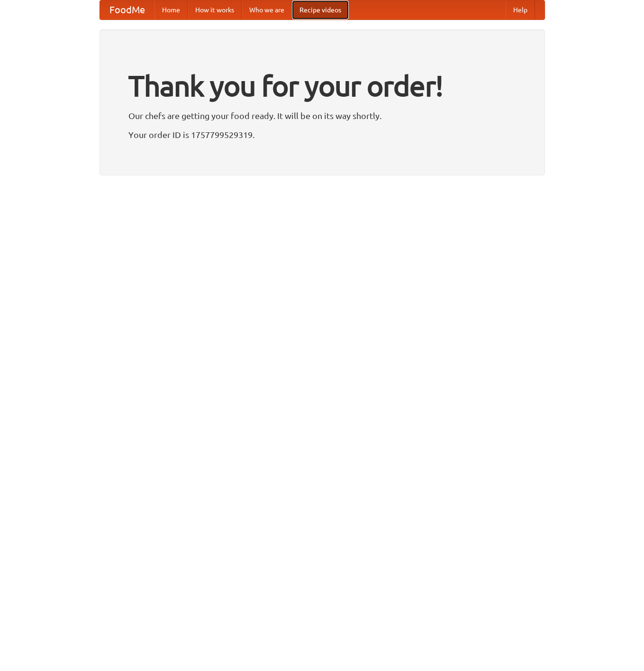  I want to click on a: Home, so click(171, 10).